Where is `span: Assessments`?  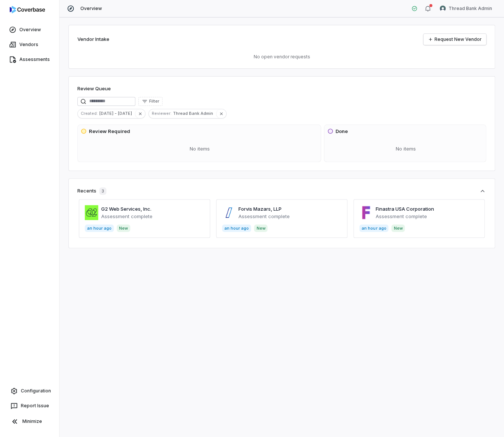 span: Assessments is located at coordinates (35, 59).